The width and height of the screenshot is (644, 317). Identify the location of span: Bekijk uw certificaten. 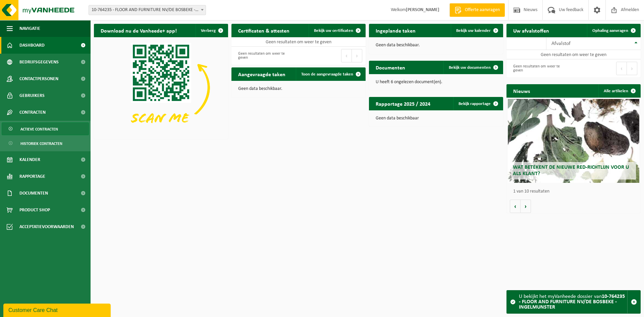
(333, 31).